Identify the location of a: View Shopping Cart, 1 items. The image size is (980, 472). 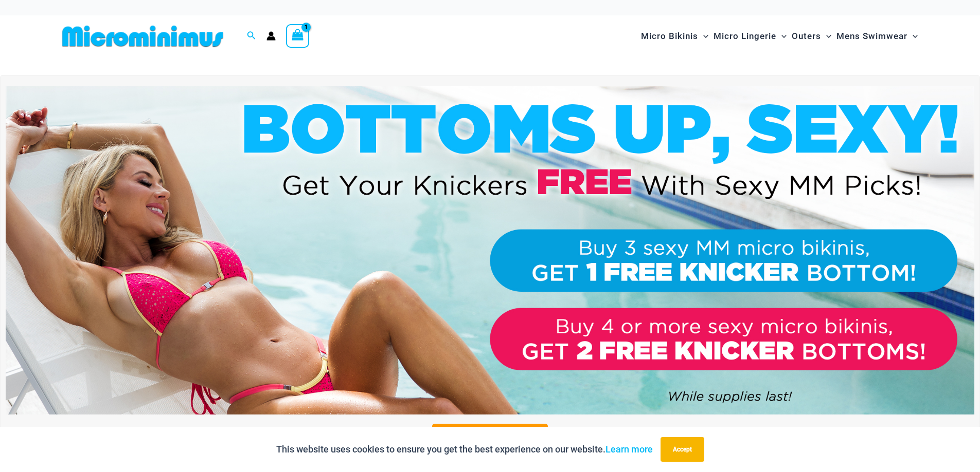
(298, 36).